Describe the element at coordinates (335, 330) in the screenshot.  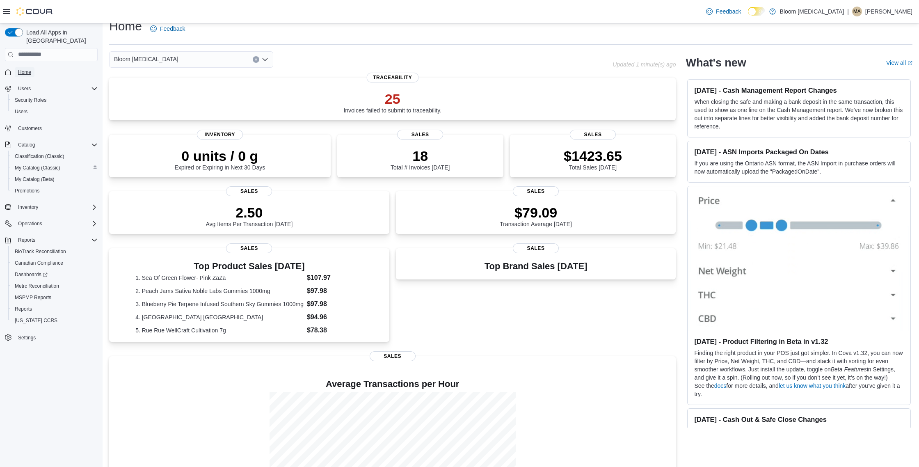
I see `dd: $78.38` at that location.